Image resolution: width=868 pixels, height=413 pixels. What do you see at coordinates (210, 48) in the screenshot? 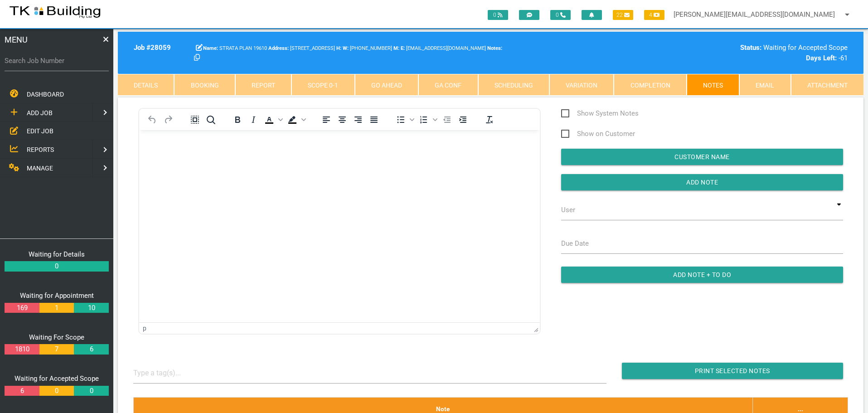
I see `b: Name:` at bounding box center [210, 48].